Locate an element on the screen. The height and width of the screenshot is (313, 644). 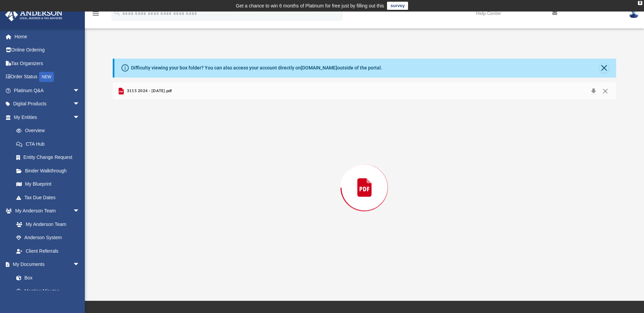
a: Entity Change Request is located at coordinates (50, 158).